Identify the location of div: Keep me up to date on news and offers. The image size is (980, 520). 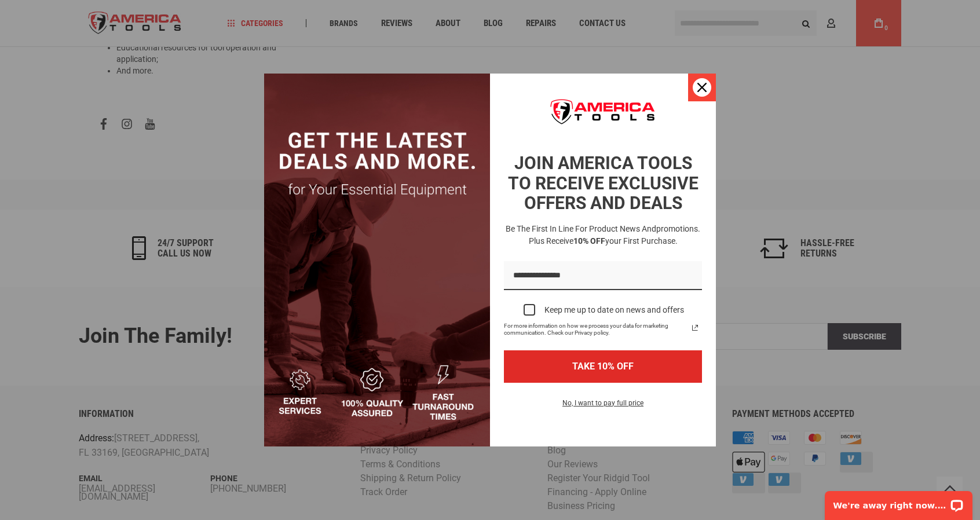
(614, 310).